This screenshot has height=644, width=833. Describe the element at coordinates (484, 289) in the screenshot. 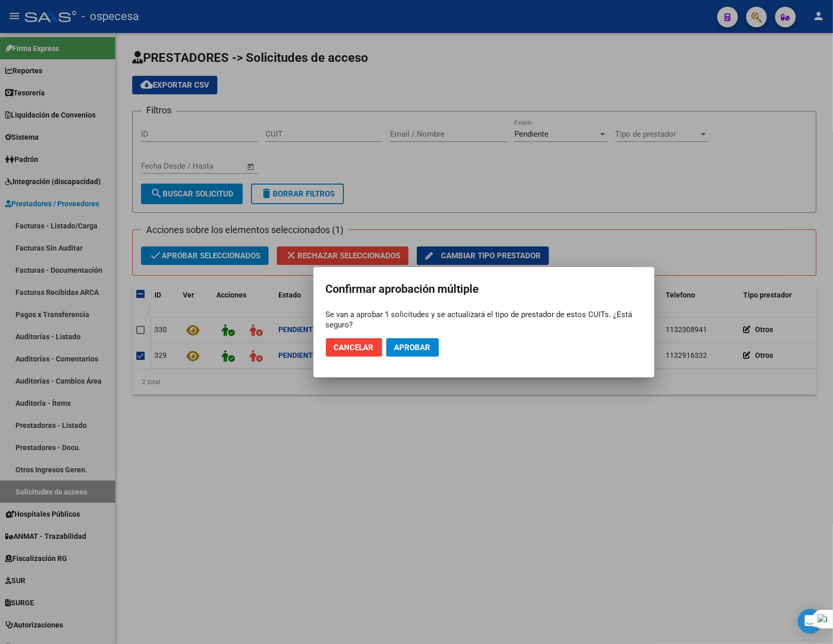

I see `h2: Confirmar aprobación múltiple` at that location.